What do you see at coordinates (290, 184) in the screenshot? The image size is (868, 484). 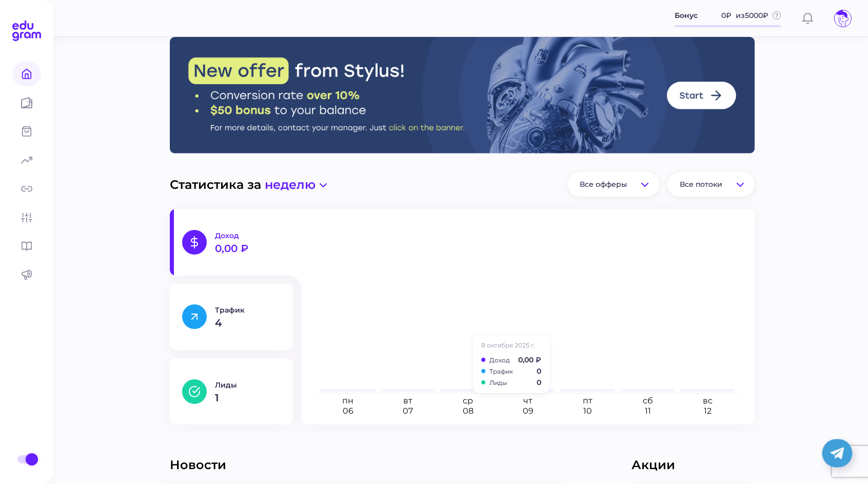 I see `span: неделю` at bounding box center [290, 184].